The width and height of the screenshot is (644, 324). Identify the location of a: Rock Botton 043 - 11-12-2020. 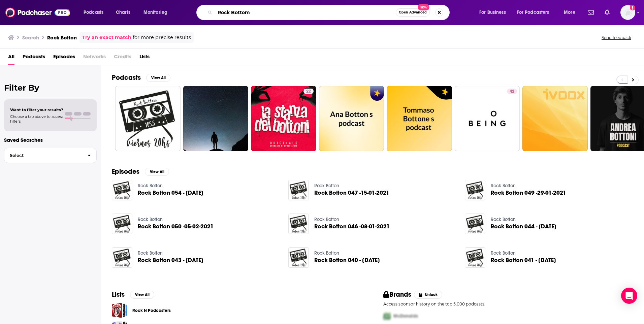
(122, 257).